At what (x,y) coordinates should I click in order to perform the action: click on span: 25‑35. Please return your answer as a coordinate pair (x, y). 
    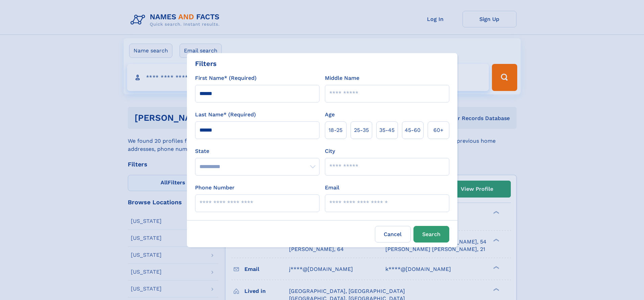
    Looking at the image, I should click on (361, 130).